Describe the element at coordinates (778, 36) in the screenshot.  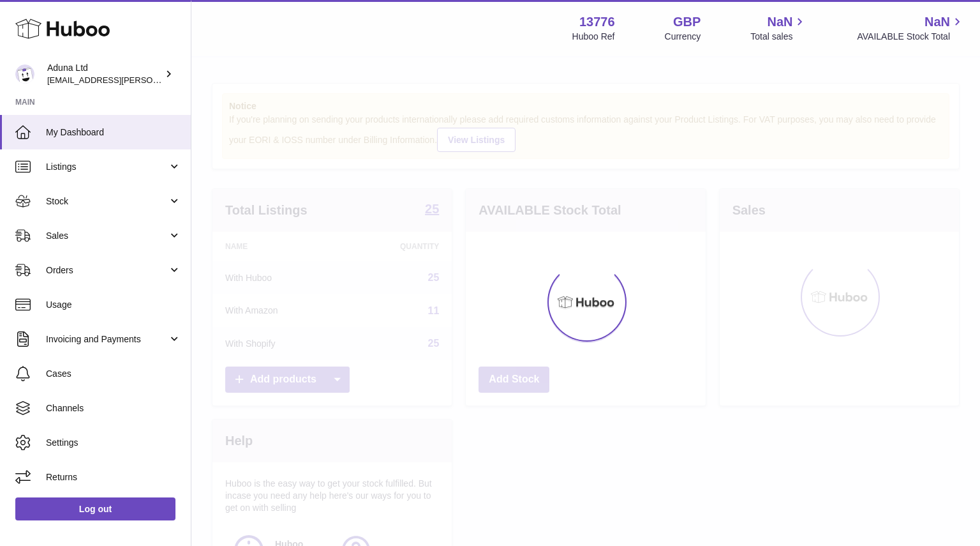
I see `span: Total sales` at that location.